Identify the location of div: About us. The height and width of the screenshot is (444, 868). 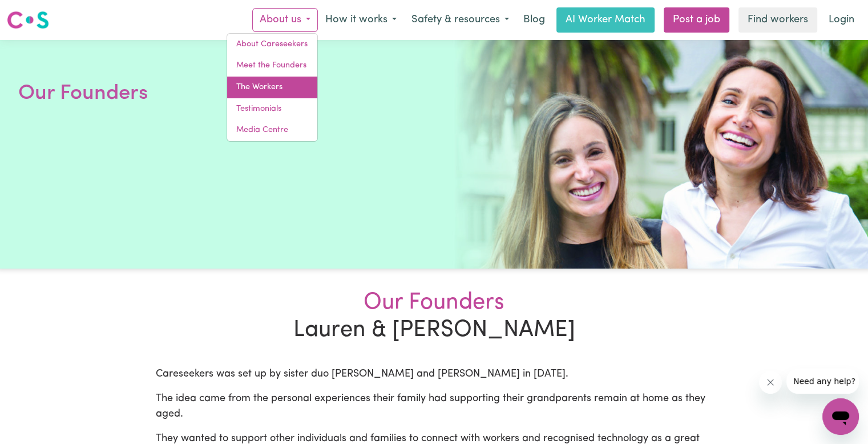
(272, 87).